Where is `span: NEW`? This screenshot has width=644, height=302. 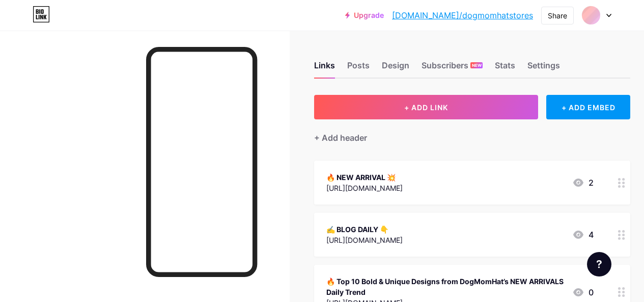 span: NEW is located at coordinates (477, 65).